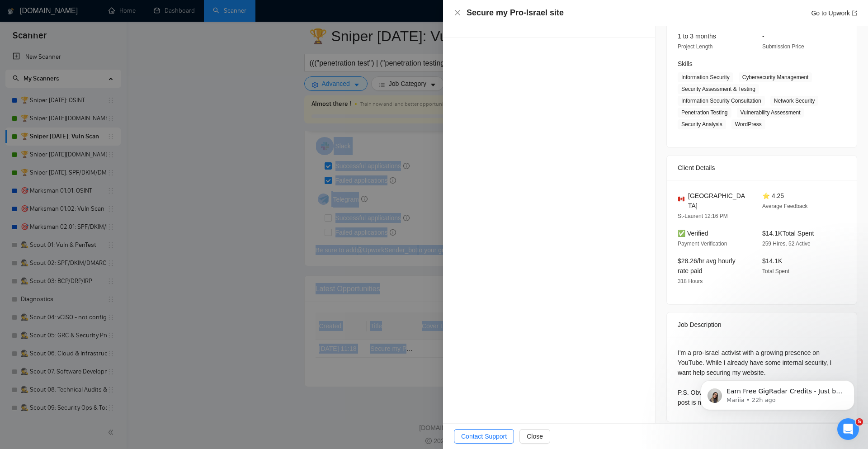 The width and height of the screenshot is (868, 449). What do you see at coordinates (749, 124) in the screenshot?
I see `span: WordPress` at bounding box center [749, 124].